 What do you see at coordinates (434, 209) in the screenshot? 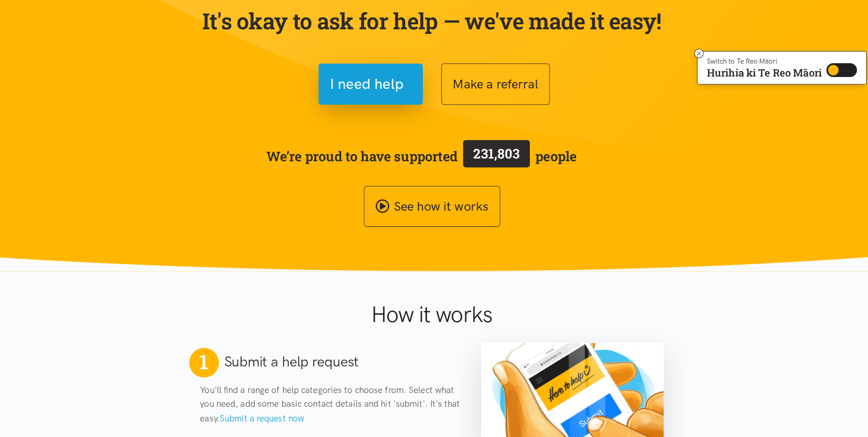
I see `a: See how it works` at bounding box center [434, 209].